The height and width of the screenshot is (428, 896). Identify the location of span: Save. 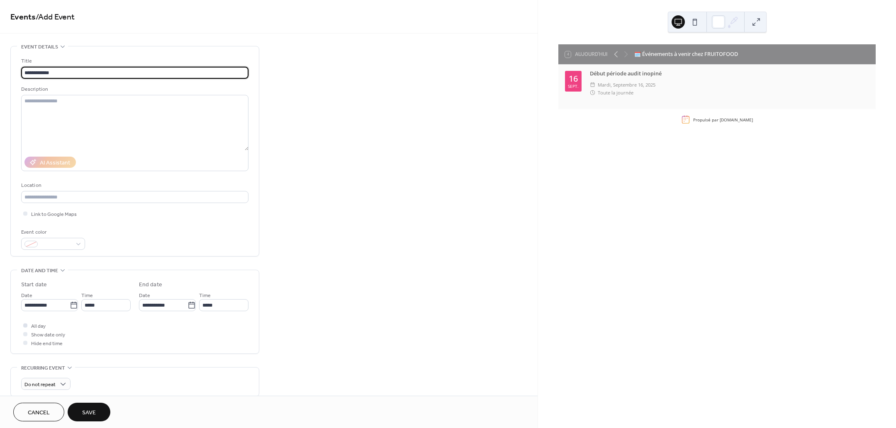
(89, 413).